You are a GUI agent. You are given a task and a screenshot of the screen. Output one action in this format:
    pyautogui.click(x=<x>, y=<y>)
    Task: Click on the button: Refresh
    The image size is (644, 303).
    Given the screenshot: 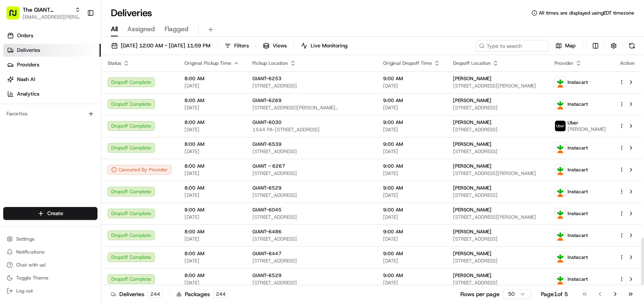 What is the action you would take?
    pyautogui.click(x=632, y=46)
    